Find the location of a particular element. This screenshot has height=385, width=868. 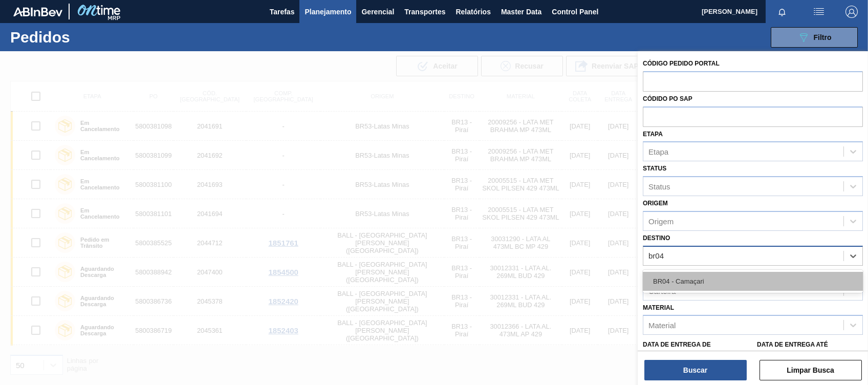

span: Transportes is located at coordinates (425, 12).